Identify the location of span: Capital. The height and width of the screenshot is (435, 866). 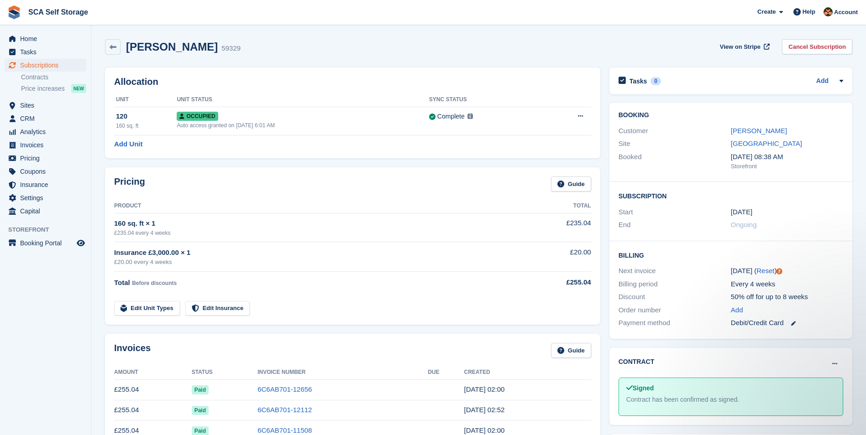
(47, 211).